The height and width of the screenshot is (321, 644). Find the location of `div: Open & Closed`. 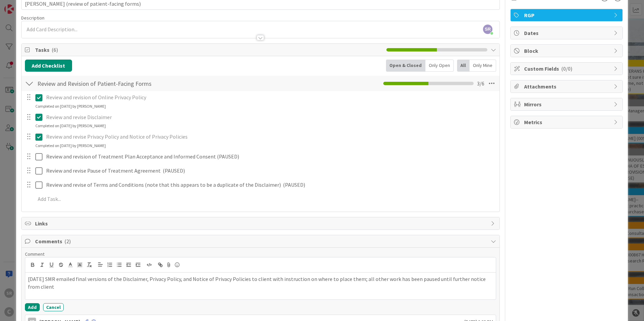

div: Open & Closed is located at coordinates (405, 65).